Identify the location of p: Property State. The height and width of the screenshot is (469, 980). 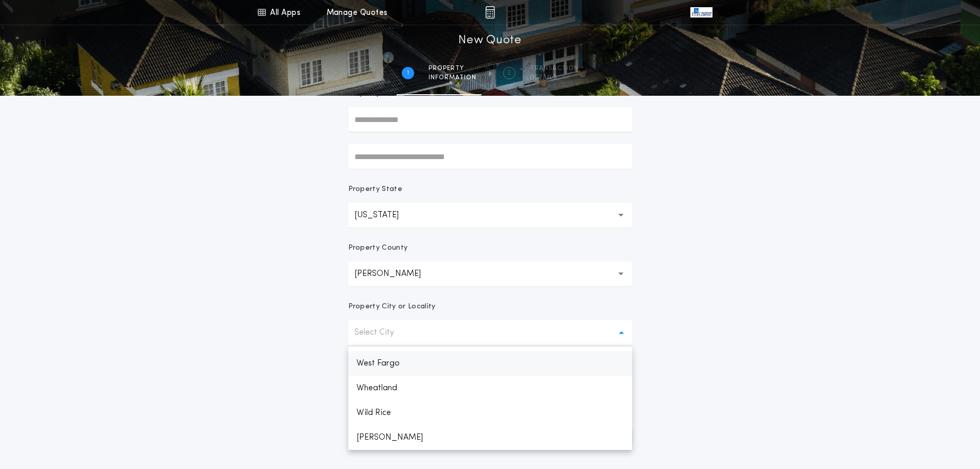
(375, 189).